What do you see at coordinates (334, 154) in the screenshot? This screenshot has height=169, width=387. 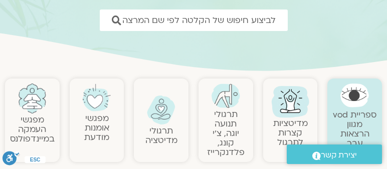 I see `a: יצירת קשר` at bounding box center [334, 154].